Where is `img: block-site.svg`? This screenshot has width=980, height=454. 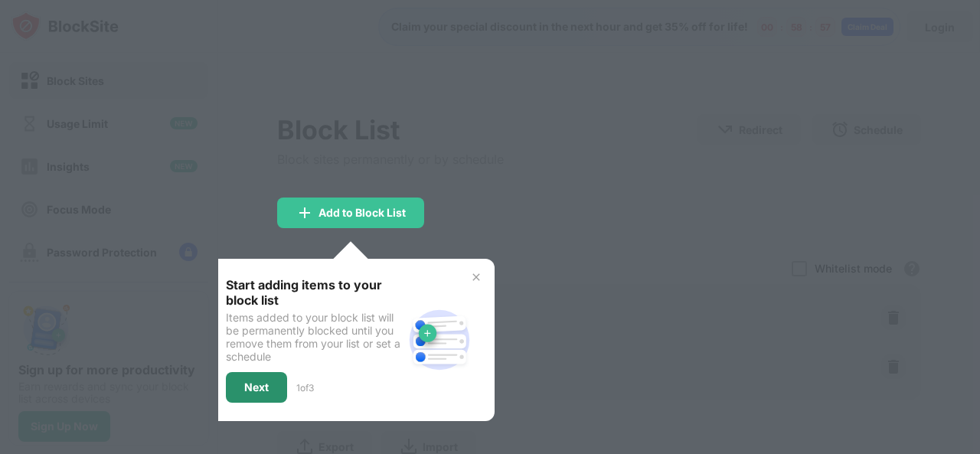 img: block-site.svg is located at coordinates (439, 340).